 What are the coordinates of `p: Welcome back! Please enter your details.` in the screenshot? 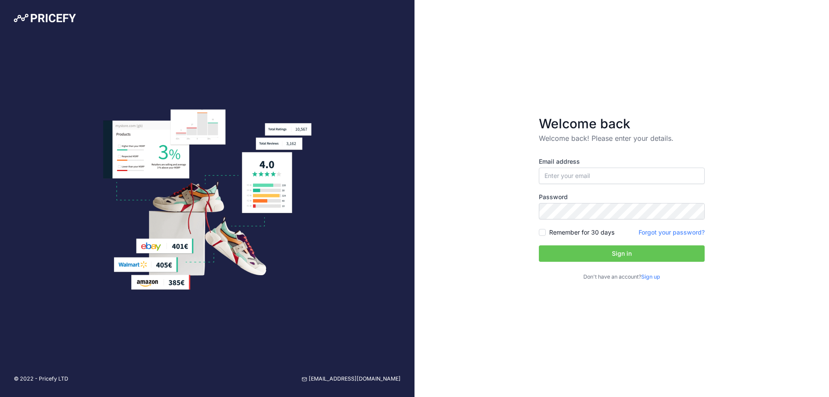 It's located at (622, 138).